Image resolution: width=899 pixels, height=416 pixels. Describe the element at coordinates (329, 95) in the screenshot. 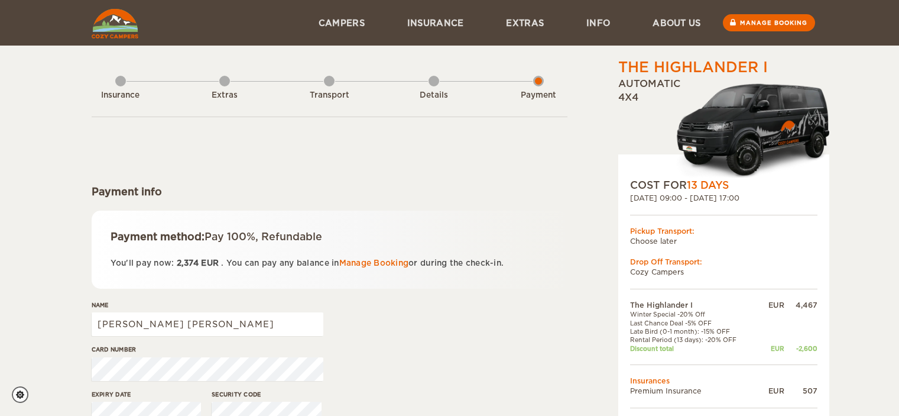

I see `div: Transport` at that location.